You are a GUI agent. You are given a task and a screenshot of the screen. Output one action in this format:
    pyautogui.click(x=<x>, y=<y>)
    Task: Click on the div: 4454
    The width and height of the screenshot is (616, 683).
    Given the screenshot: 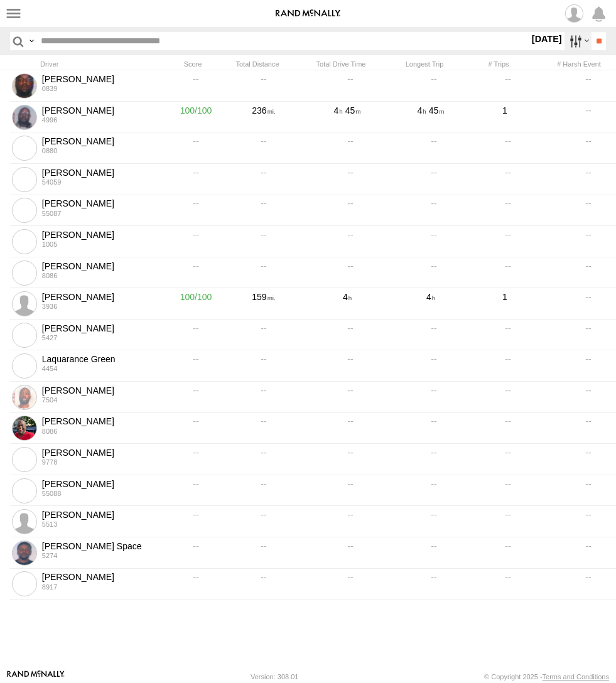 What is the action you would take?
    pyautogui.click(x=100, y=368)
    